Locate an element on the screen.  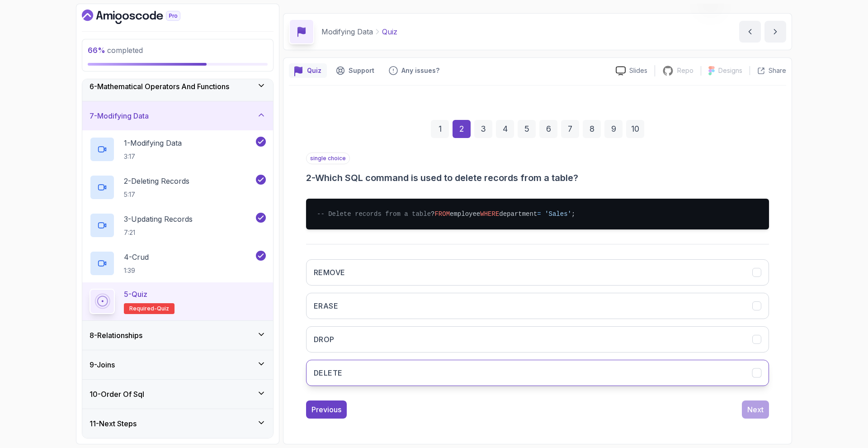
span: FROM is located at coordinates (442, 214).